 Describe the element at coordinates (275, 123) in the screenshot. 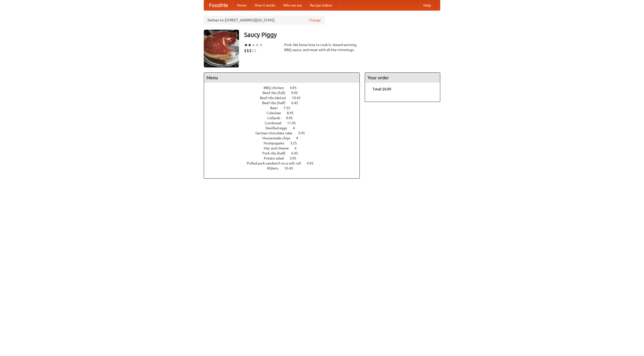

I see `span: Cornbread` at that location.